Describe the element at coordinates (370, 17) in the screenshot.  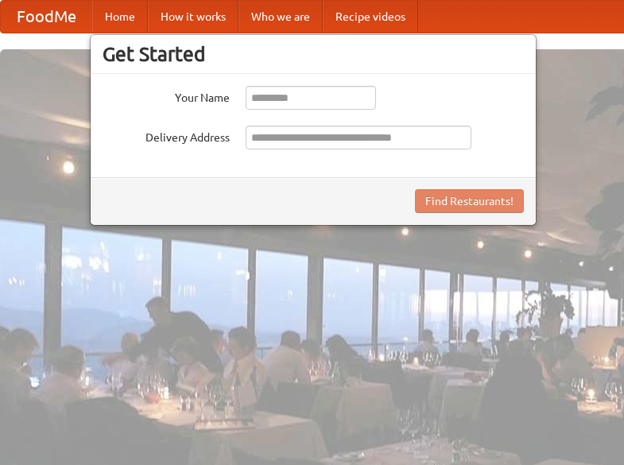
I see `a: Recipe videos` at that location.